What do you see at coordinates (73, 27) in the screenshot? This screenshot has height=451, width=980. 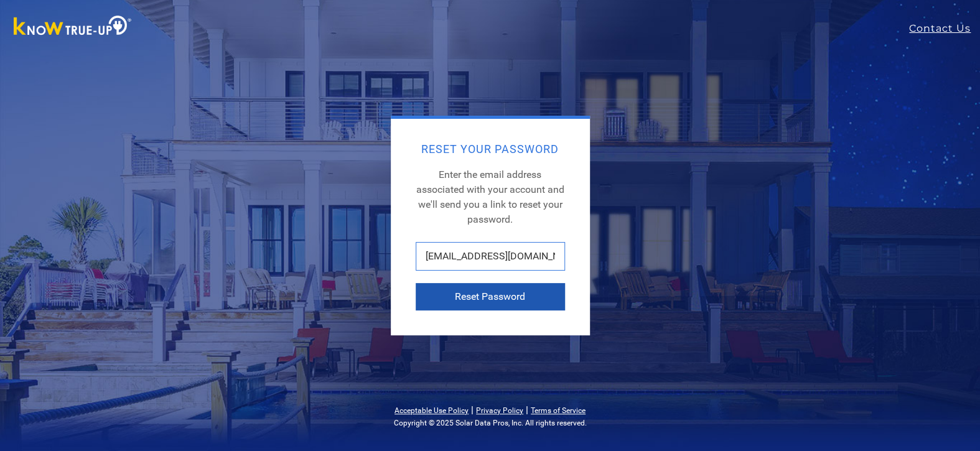 I see `img: Know True-Up` at bounding box center [73, 27].